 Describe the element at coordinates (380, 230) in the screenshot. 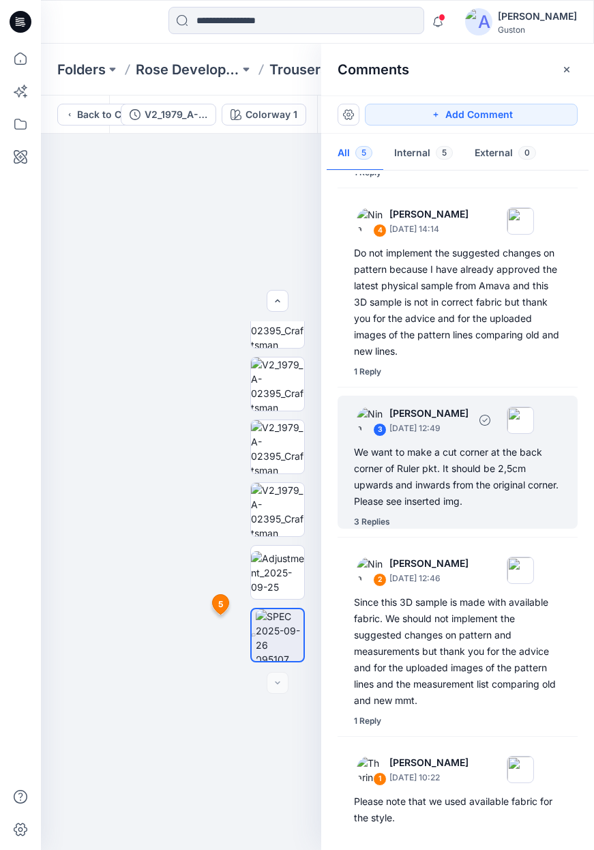

I see `div: 4` at that location.